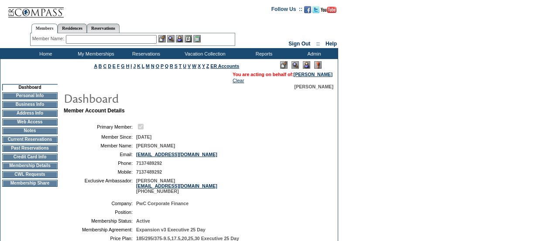 This screenshot has height=241, width=552. I want to click on td: Vacation Collection, so click(204, 53).